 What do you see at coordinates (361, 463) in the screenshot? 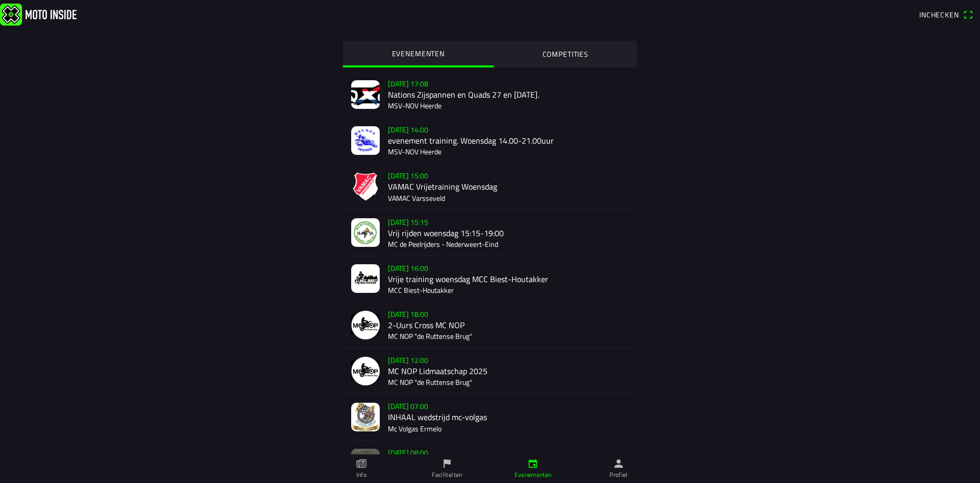
I see `ion-icon: paper` at bounding box center [361, 463].